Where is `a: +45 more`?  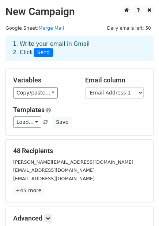
a: +45 more is located at coordinates (29, 191).